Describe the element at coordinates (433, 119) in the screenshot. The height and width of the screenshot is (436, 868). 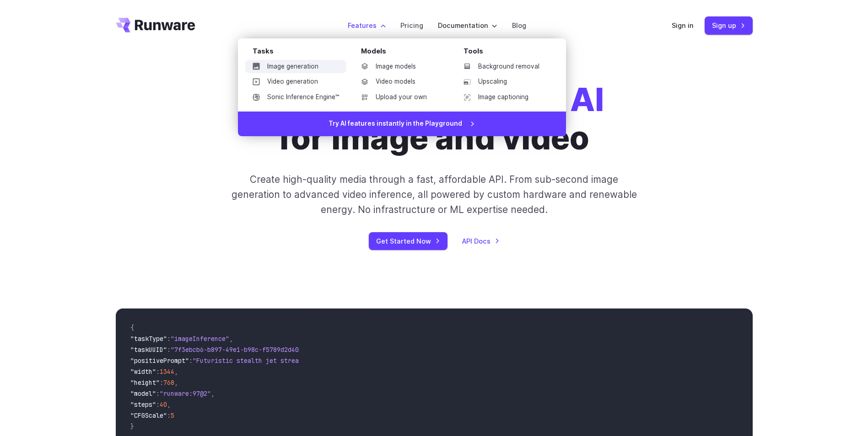
I see `h1: for image and video` at that location.